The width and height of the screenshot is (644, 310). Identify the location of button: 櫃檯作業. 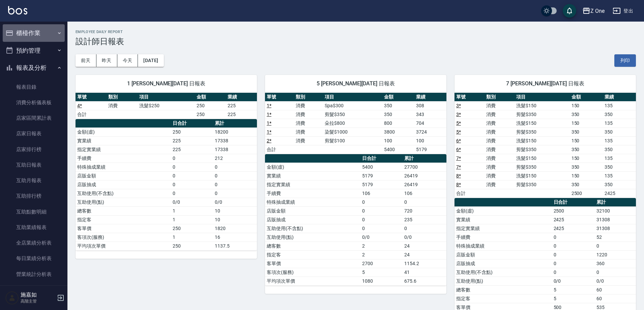
(34, 33).